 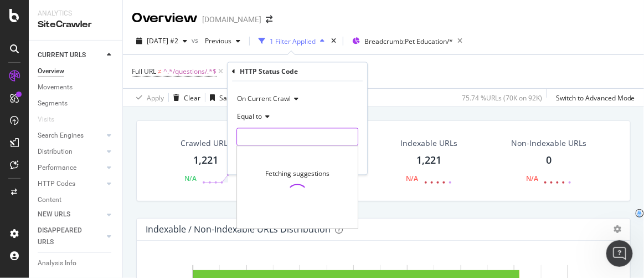 I want to click on div: 1 Filter Applied, so click(x=292, y=41).